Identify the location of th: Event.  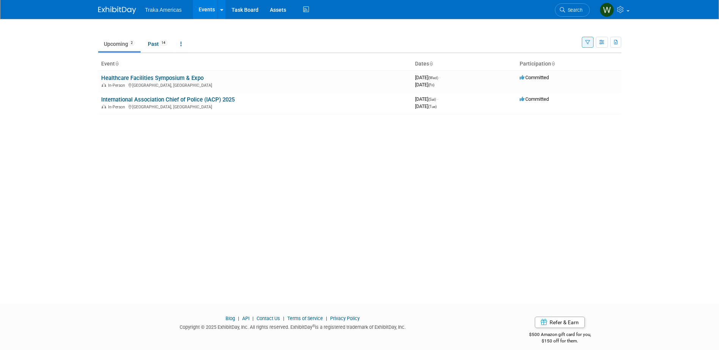
(255, 64).